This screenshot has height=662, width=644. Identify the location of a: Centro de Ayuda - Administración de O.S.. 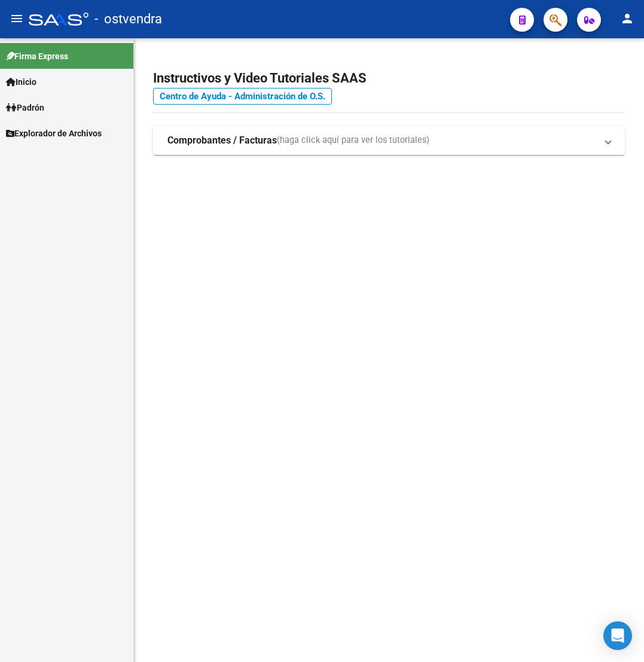
(242, 96).